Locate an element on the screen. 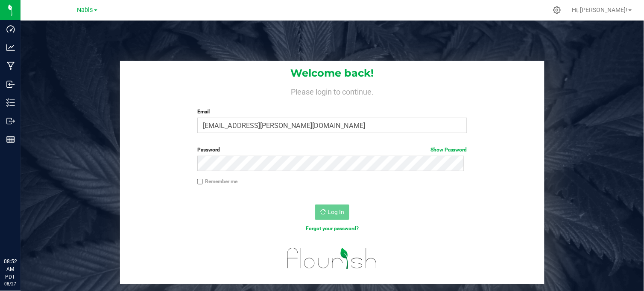 The height and width of the screenshot is (291, 644). input: Remember me is located at coordinates (200, 182).